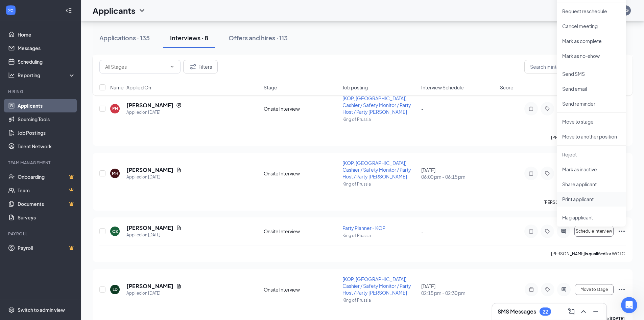 This screenshot has width=644, height=320. I want to click on div: Interviews · 8, so click(189, 38).